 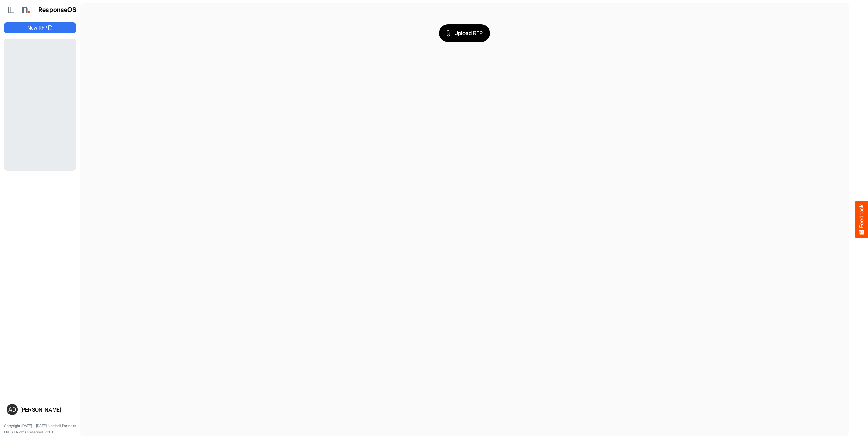 What do you see at coordinates (862, 220) in the screenshot?
I see `button: Feedback` at bounding box center [862, 220].